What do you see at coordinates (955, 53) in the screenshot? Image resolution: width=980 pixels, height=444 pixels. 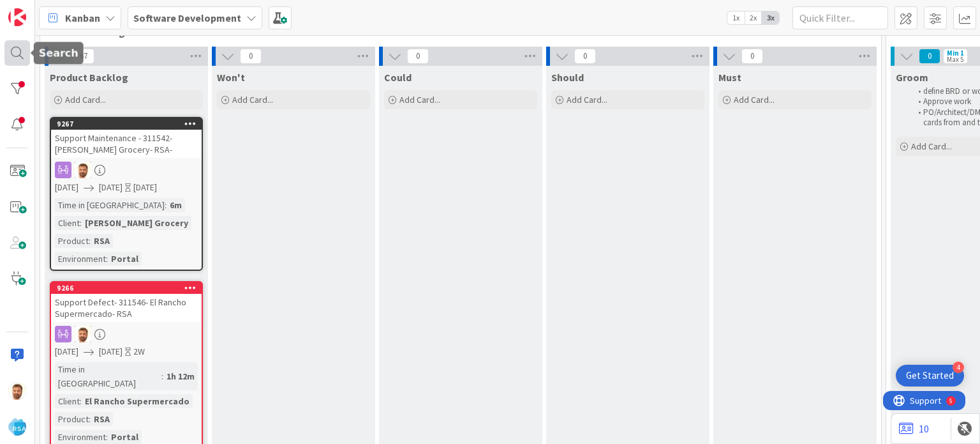 I see `div: Min 1` at bounding box center [955, 53].